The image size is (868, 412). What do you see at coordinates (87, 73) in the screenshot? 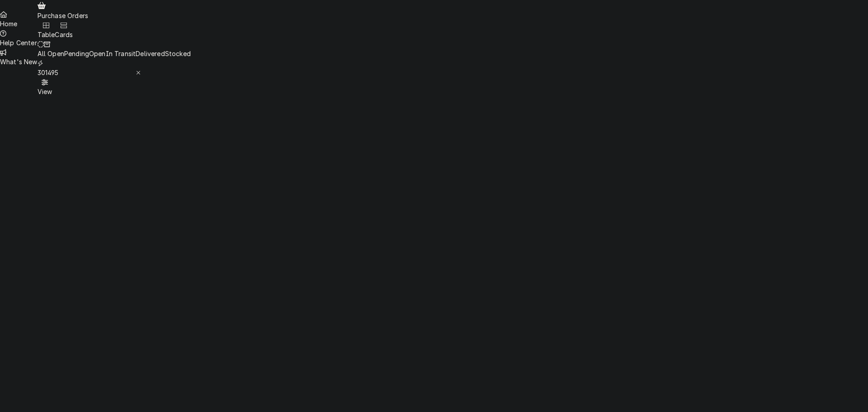
I see `input: Keyword search` at bounding box center [87, 73].